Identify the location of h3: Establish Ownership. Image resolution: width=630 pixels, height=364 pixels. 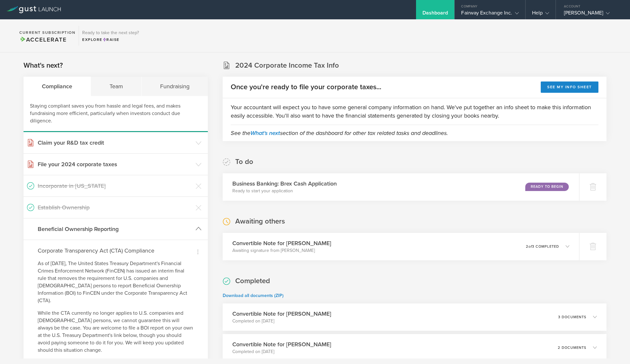
(115, 207).